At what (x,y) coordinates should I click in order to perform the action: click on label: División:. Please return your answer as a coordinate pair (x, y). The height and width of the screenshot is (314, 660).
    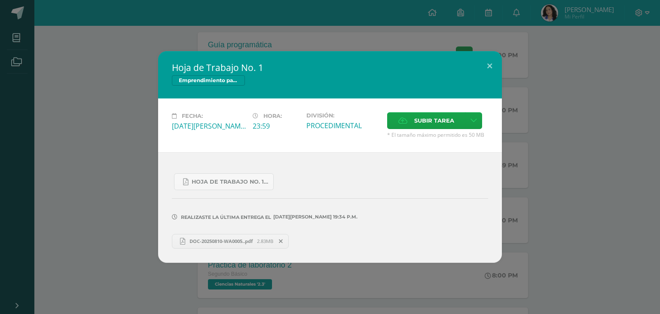
    Looking at the image, I should click on (343, 115).